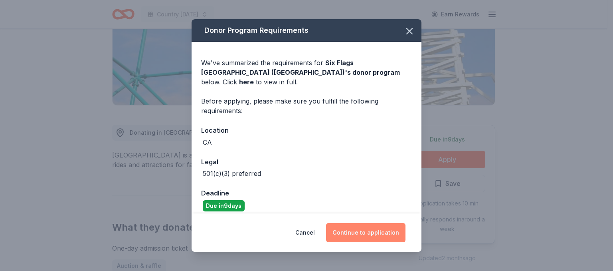 The height and width of the screenshot is (271, 613). Describe the element at coordinates (305, 232) in the screenshot. I see `button: Cancel` at that location.